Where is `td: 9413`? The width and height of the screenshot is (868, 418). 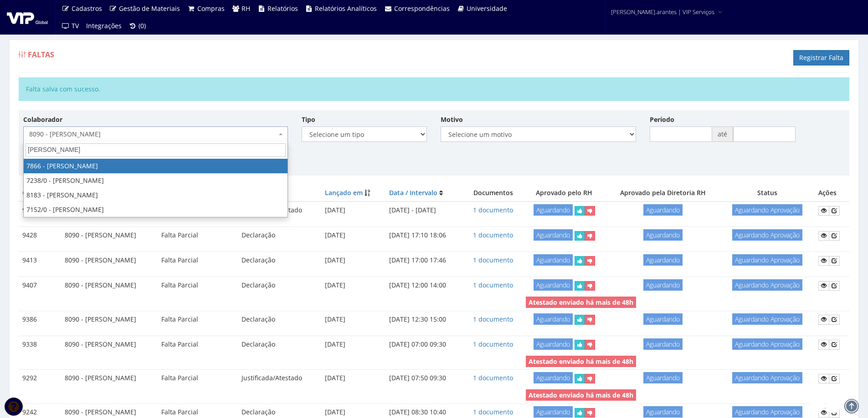
td: 9413 is located at coordinates (39, 261).